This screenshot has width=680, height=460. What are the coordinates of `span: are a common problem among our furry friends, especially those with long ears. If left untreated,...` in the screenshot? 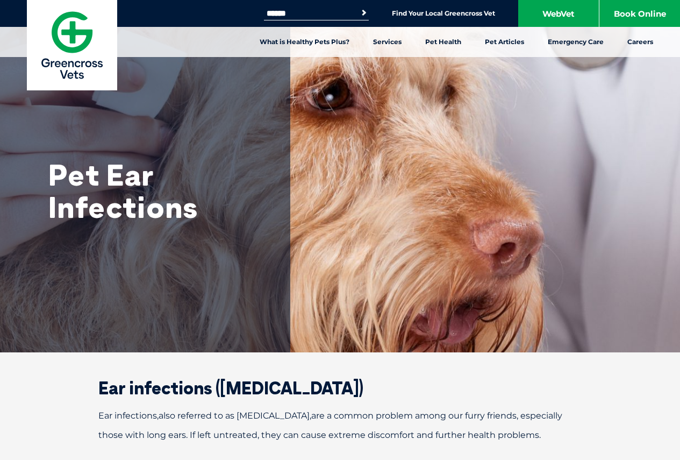 It's located at (330, 425).